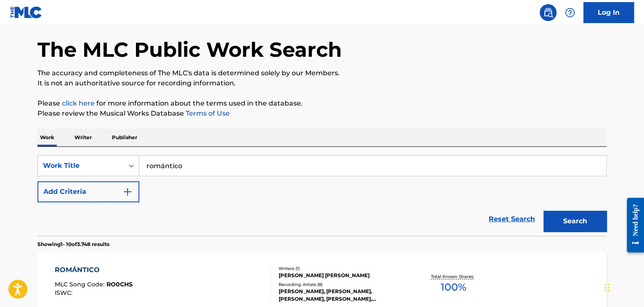  Describe the element at coordinates (570, 12) in the screenshot. I see `img: help` at that location.